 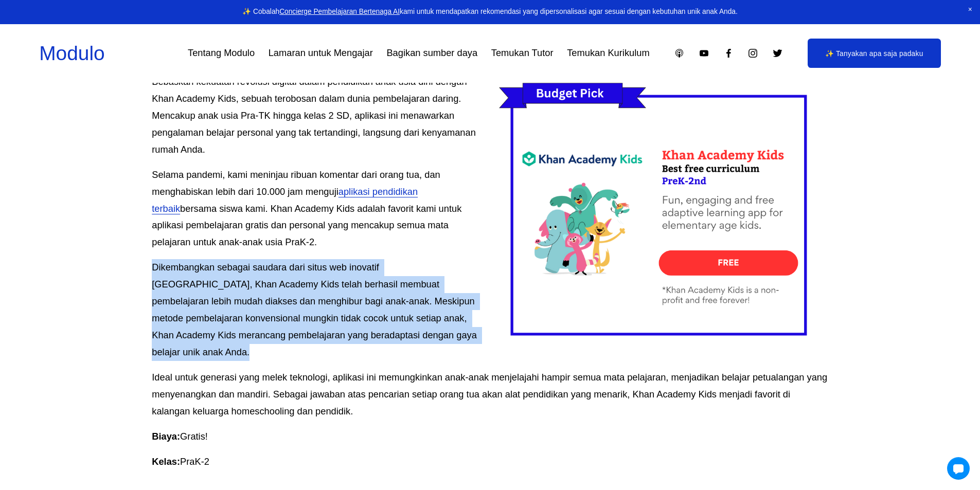 What do you see at coordinates (432, 52) in the screenshot?
I see `font: Bagikan sumber daya` at bounding box center [432, 52].